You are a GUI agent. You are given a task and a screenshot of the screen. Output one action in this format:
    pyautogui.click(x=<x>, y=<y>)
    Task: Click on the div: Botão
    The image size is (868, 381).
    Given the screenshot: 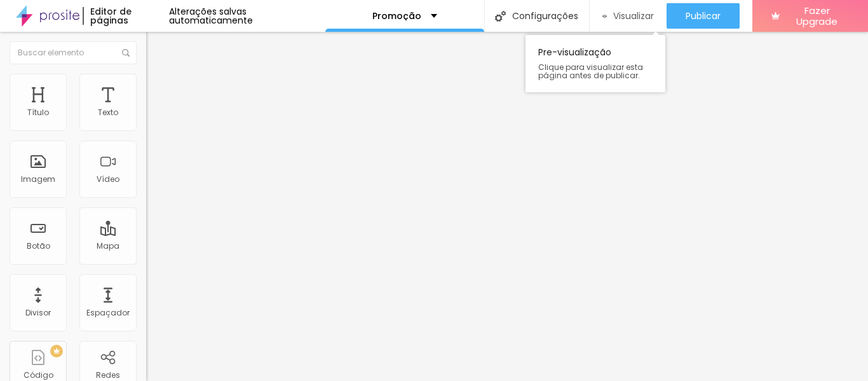 What is the action you would take?
    pyautogui.click(x=38, y=246)
    